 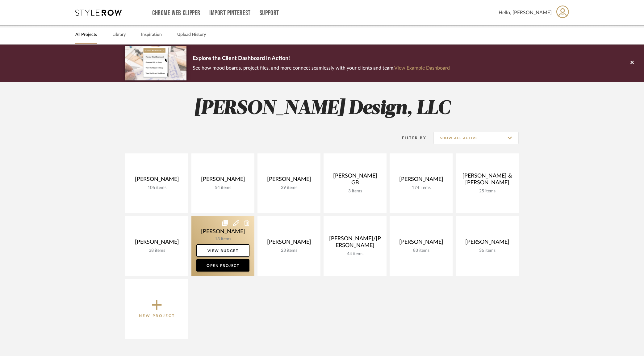 I want to click on div: Filter By, so click(x=410, y=138).